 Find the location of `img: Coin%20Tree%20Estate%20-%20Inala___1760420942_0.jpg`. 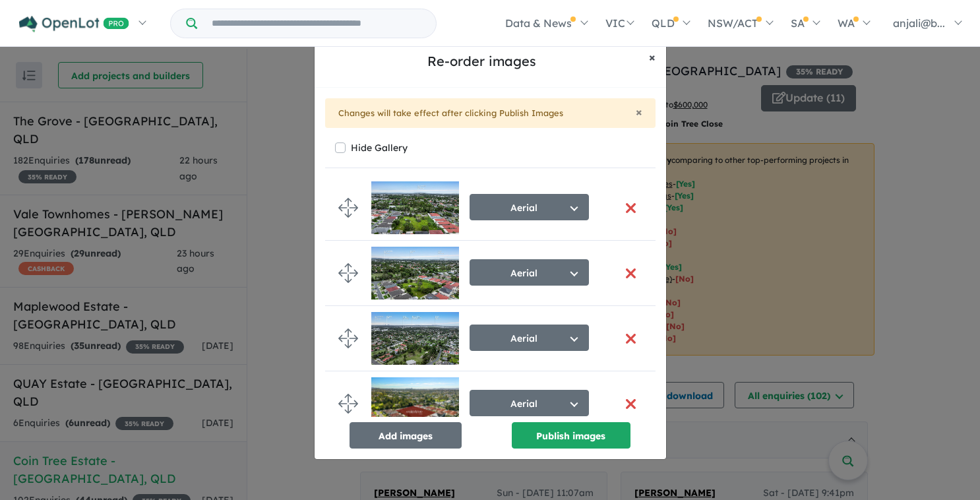

img: Coin%20Tree%20Estate%20-%20Inala___1760420942_0.jpg is located at coordinates (415, 338).